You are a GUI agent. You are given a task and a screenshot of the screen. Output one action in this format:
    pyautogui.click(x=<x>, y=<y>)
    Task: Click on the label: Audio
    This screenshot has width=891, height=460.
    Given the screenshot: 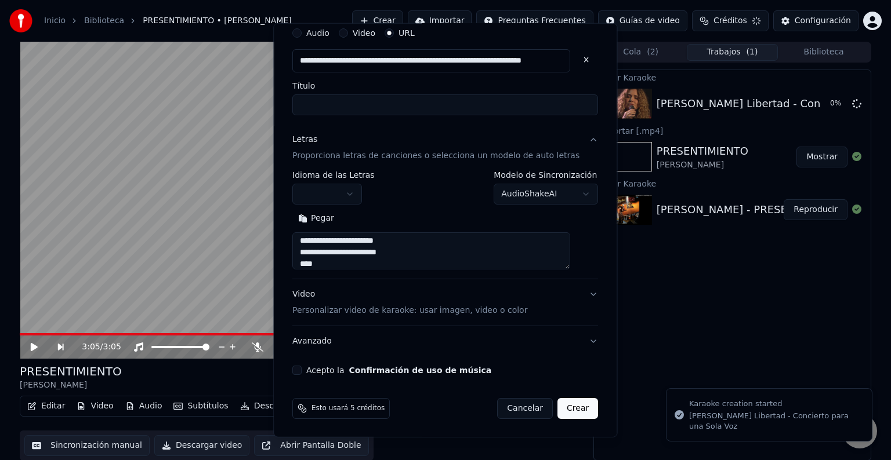 What is the action you would take?
    pyautogui.click(x=318, y=33)
    